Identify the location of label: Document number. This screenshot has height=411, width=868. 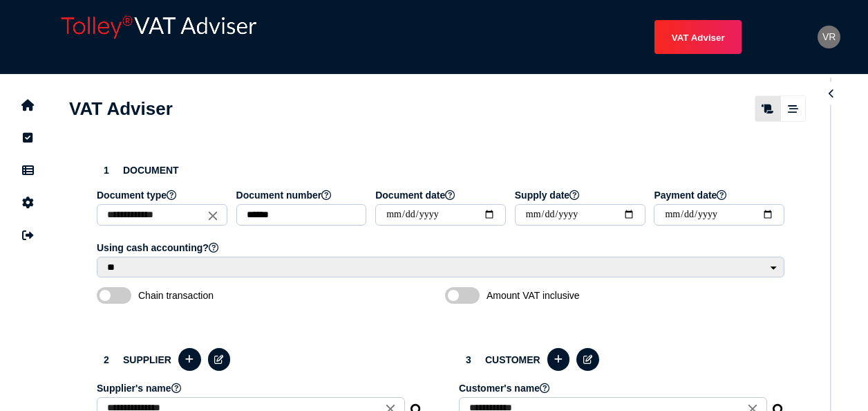
(303, 195).